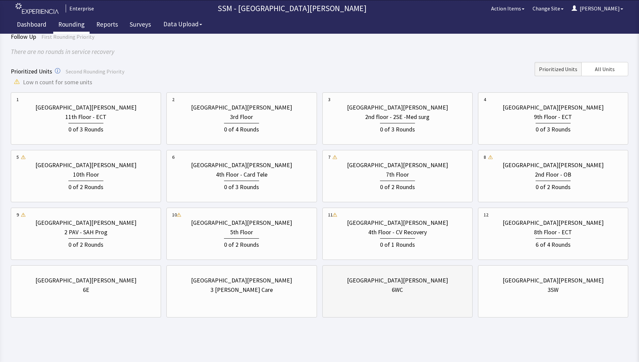 Image resolution: width=639 pixels, height=362 pixels. Describe the element at coordinates (330, 214) in the screenshot. I see `div: 11` at that location.